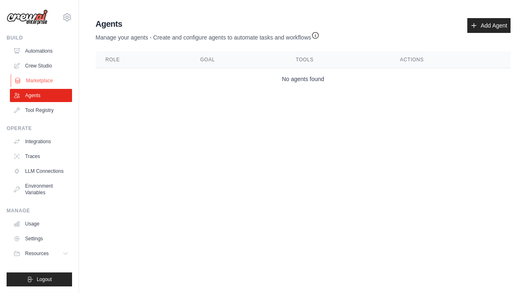  I want to click on a: Usage, so click(41, 224).